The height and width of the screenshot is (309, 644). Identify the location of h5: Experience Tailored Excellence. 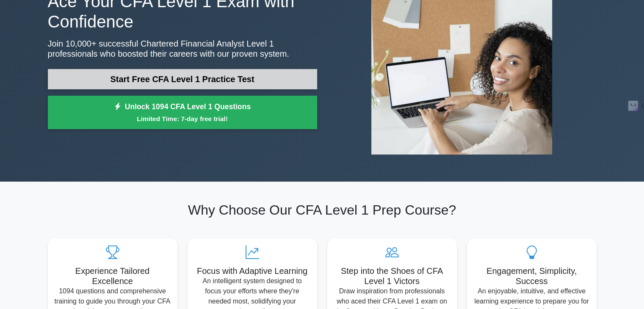
(112, 276).